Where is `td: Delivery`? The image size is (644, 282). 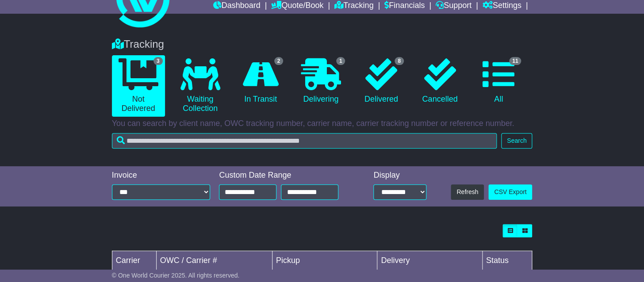
td: Delivery is located at coordinates (430, 260).